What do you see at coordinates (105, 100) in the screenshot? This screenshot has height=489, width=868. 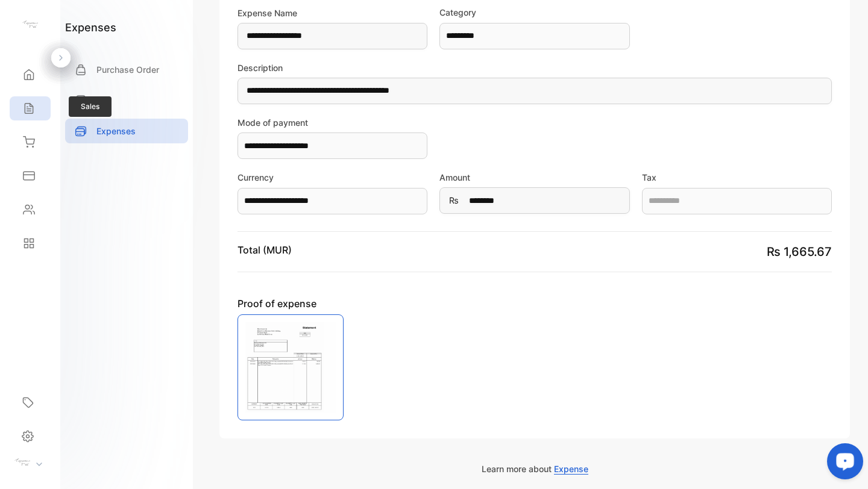 I see `p: Bills` at bounding box center [105, 100].